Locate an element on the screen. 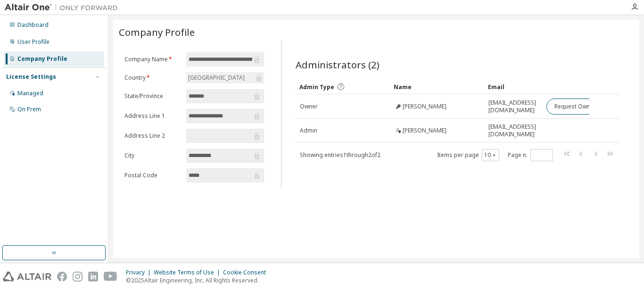 The height and width of the screenshot is (290, 644). div: License Settings is located at coordinates (31, 77).